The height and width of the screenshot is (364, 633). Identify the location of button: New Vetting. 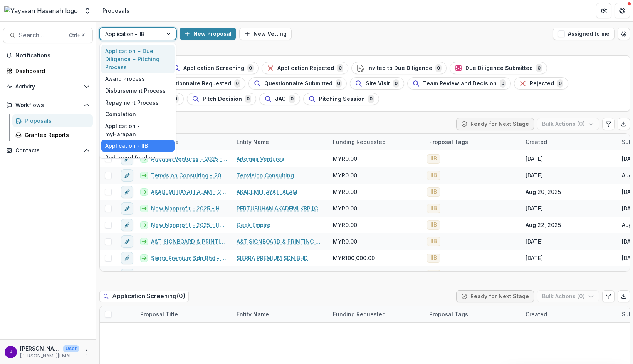
(265, 34).